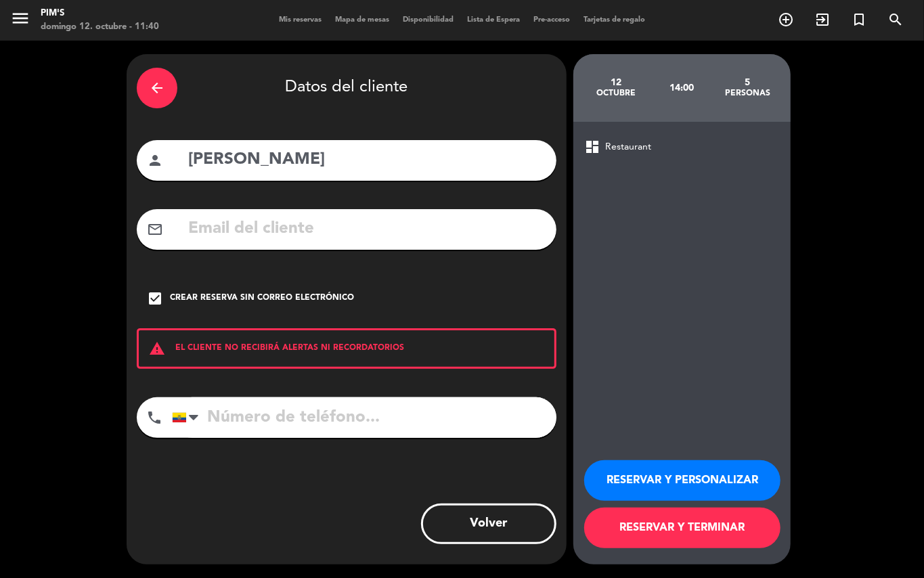 Image resolution: width=924 pixels, height=578 pixels. I want to click on input: Número de teléfono..., so click(364, 418).